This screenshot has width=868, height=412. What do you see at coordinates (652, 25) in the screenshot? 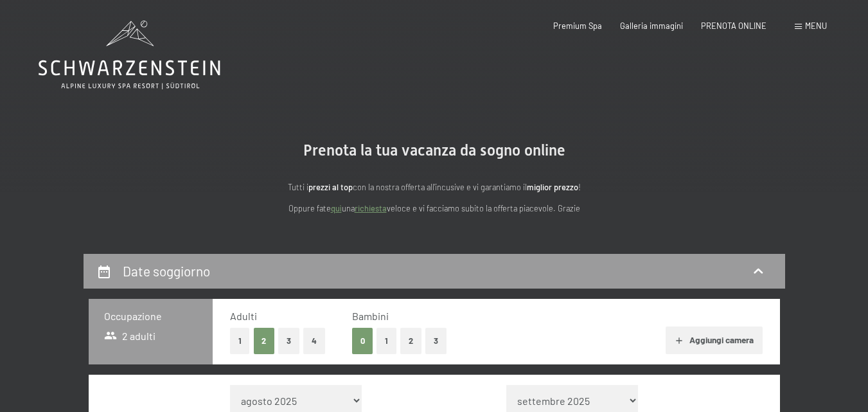
I see `a: Galleria immagini` at bounding box center [652, 25].